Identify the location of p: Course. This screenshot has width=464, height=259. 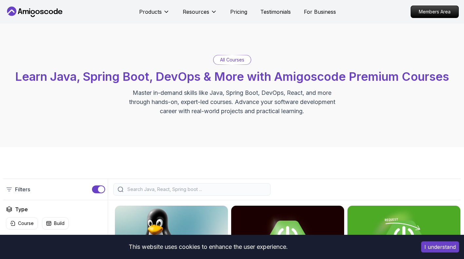
(26, 224).